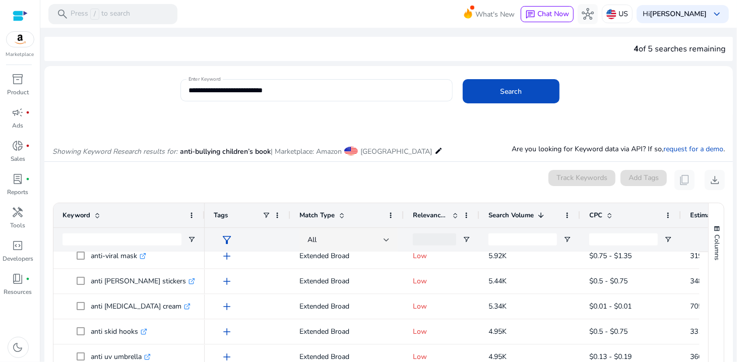 The width and height of the screenshot is (737, 362). What do you see at coordinates (18, 92) in the screenshot?
I see `p: Product` at bounding box center [18, 92].